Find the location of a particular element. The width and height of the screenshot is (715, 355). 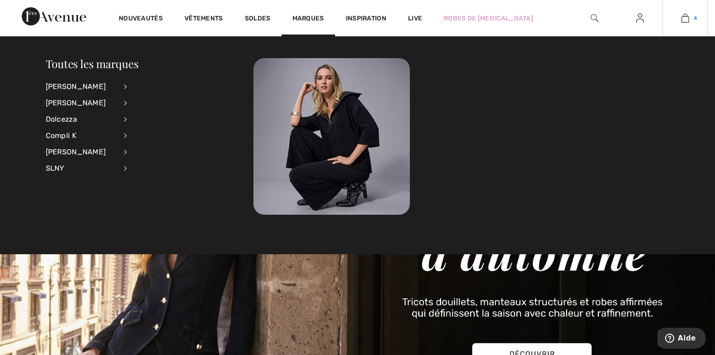

a: Live is located at coordinates (415, 18).